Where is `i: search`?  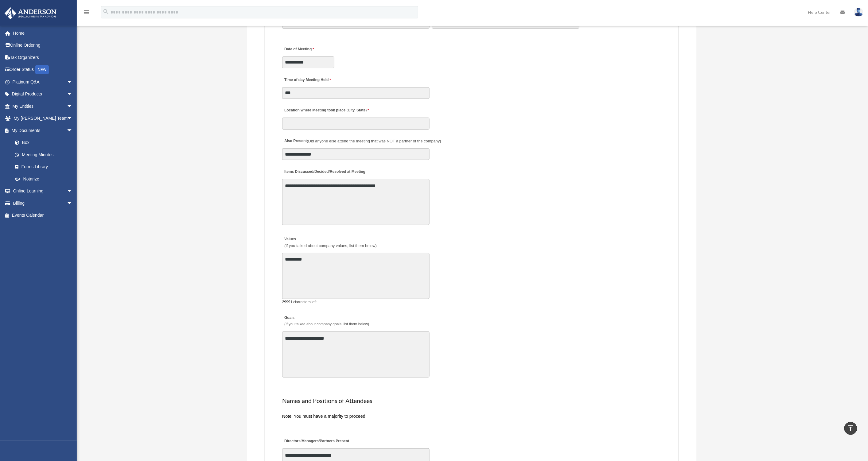
i: search is located at coordinates (106, 12).